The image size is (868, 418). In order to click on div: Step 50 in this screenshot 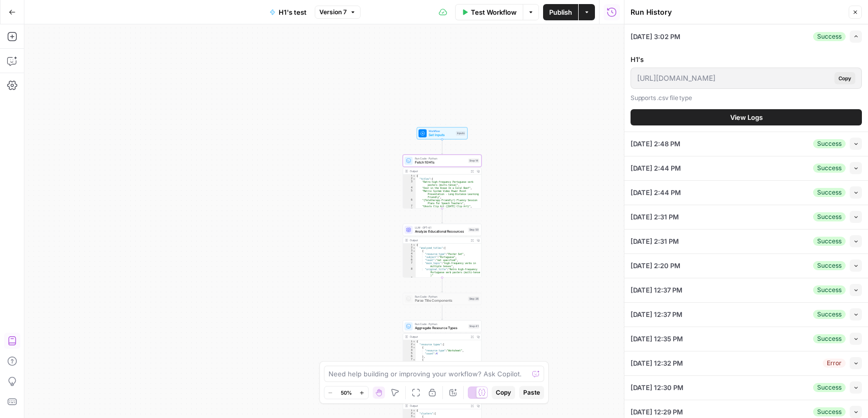, I will do `click(474, 230)`.